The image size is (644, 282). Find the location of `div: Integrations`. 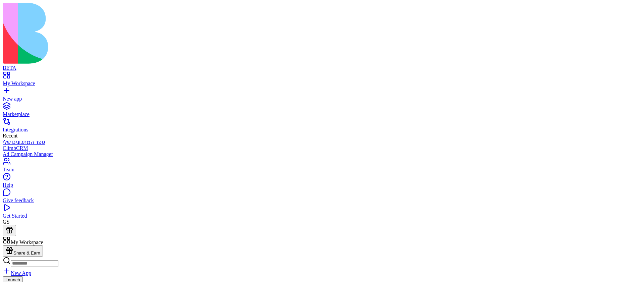

div: Integrations is located at coordinates (322, 130).